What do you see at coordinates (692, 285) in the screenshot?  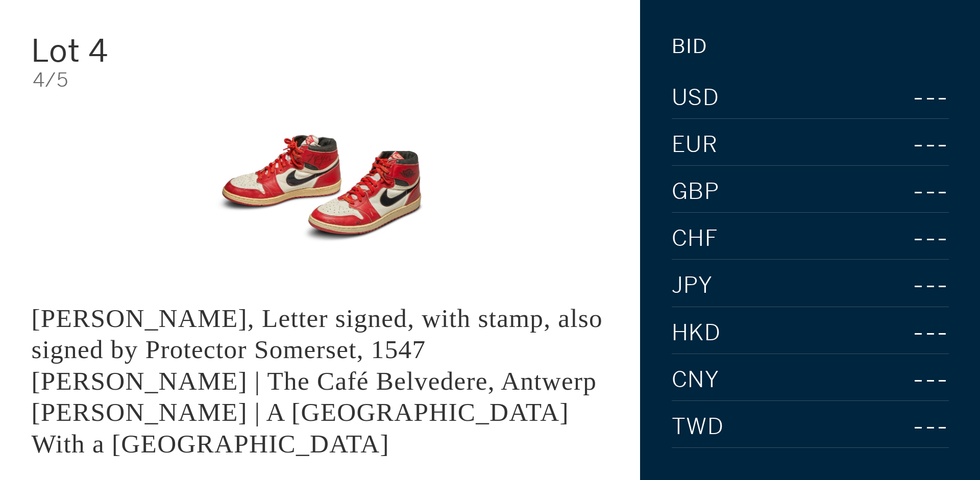 I see `span: JPY` at bounding box center [692, 285].